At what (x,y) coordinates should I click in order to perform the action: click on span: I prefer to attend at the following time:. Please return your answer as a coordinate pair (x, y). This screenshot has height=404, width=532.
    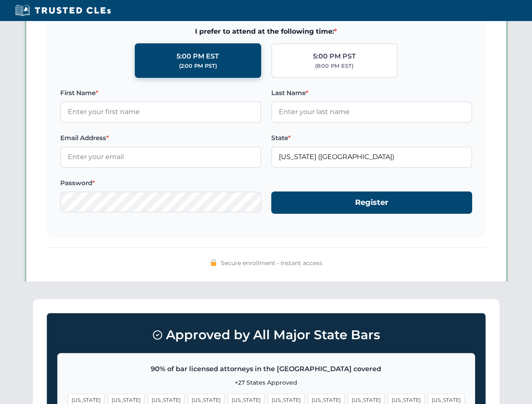
    Looking at the image, I should click on (266, 32).